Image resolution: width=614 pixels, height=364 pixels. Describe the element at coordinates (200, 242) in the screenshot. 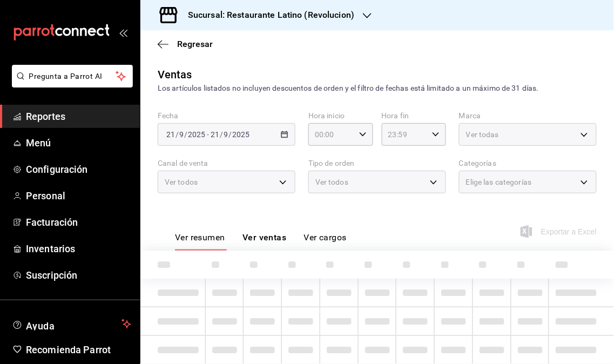

I see `button: Ver resumen` at that location.